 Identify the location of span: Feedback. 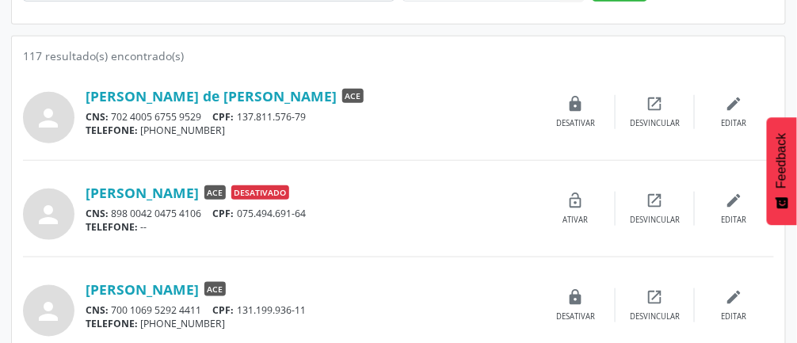
(782, 161).